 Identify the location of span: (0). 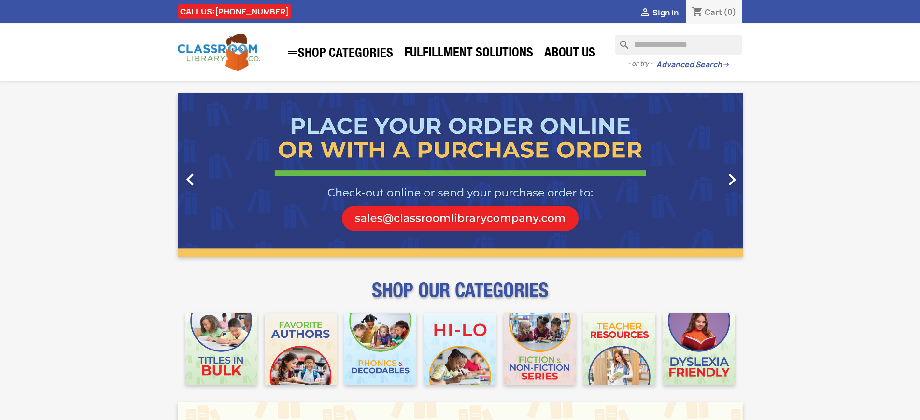
(730, 12).